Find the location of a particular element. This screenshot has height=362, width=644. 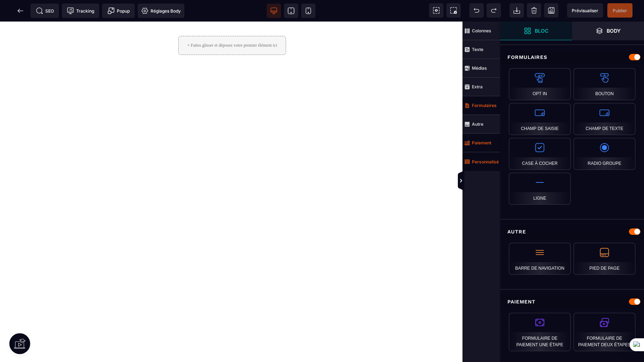

span: Code de suivi is located at coordinates (81, 11).